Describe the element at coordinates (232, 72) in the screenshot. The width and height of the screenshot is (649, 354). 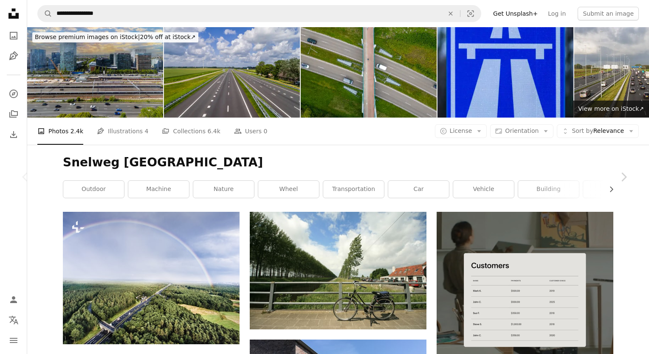
I see `img: lambertschaag A7` at that location.